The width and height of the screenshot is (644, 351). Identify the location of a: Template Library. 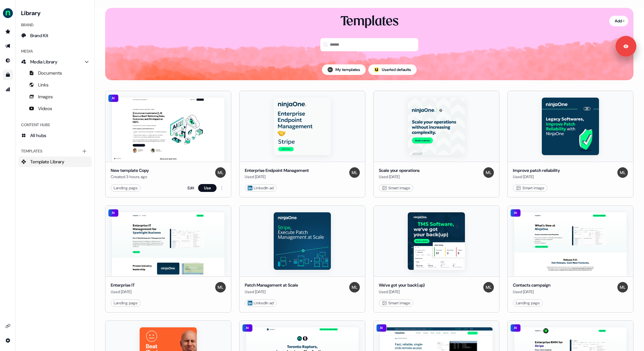
(55, 161).